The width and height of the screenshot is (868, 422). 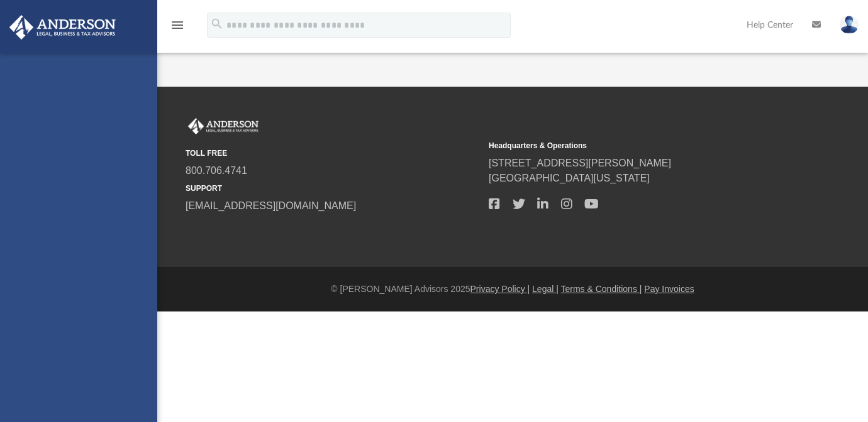 What do you see at coordinates (177, 25) in the screenshot?
I see `i: menu` at bounding box center [177, 25].